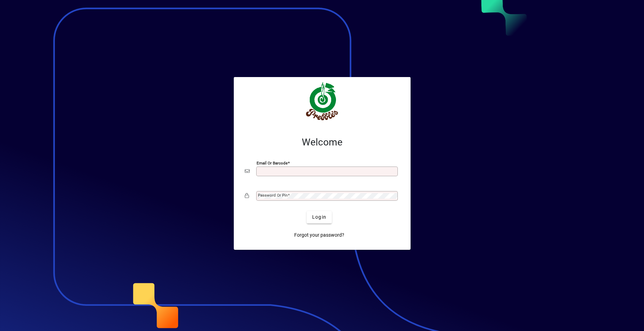  Describe the element at coordinates (319, 235) in the screenshot. I see `span: Forgot your password?` at that location.